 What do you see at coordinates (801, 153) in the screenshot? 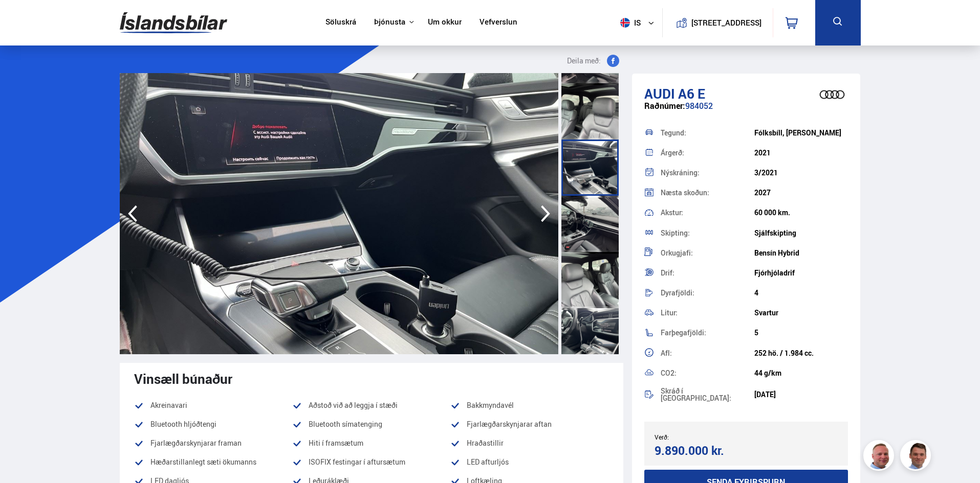
I see `div: 2021` at bounding box center [801, 153].